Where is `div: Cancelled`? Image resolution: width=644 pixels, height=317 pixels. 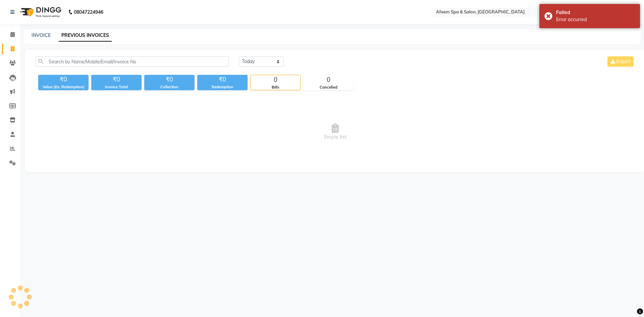
div: Cancelled is located at coordinates (328, 87).